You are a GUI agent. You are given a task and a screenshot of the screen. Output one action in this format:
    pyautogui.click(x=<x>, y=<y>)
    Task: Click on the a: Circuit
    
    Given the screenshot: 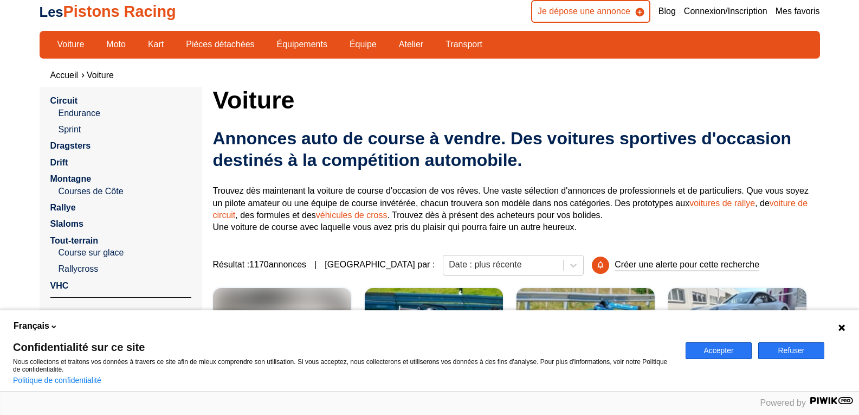 What is the action you would take?
    pyautogui.click(x=64, y=100)
    